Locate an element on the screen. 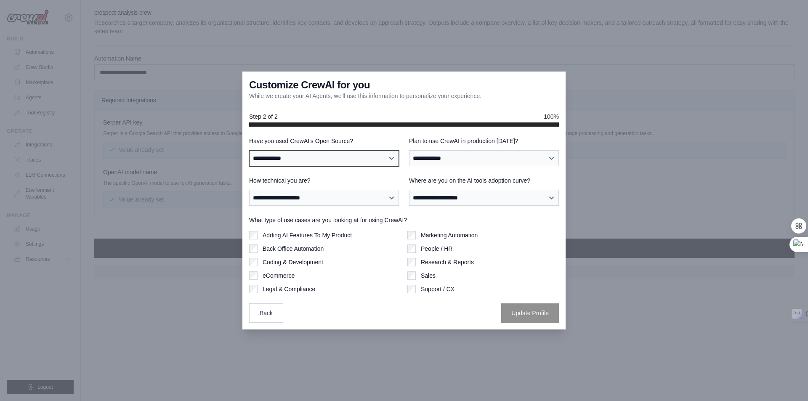  label: eCommerce is located at coordinates (279, 276).